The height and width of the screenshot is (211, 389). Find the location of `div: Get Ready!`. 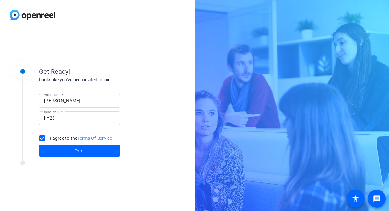

div: Get Ready! is located at coordinates (104, 71).